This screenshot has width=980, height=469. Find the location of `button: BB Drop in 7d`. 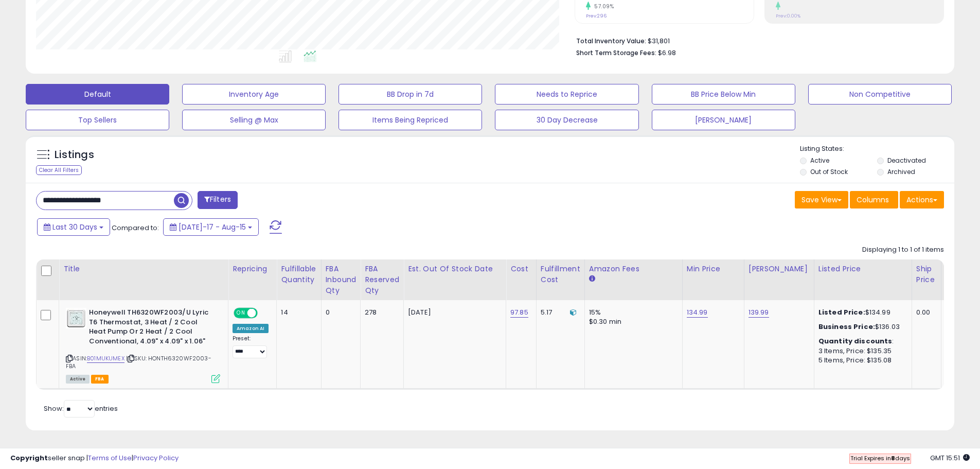

button: BB Drop in 7d is located at coordinates (410, 94).